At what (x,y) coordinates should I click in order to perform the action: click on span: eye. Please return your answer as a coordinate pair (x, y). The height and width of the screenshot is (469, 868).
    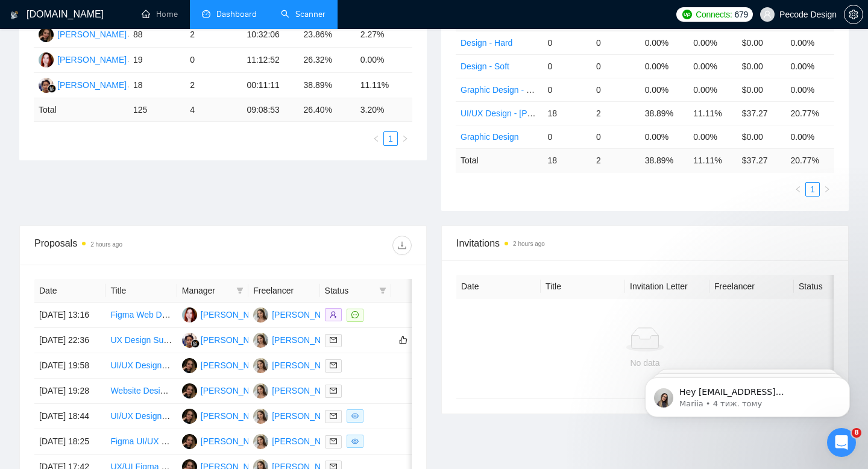
    Looking at the image, I should click on (355, 416).